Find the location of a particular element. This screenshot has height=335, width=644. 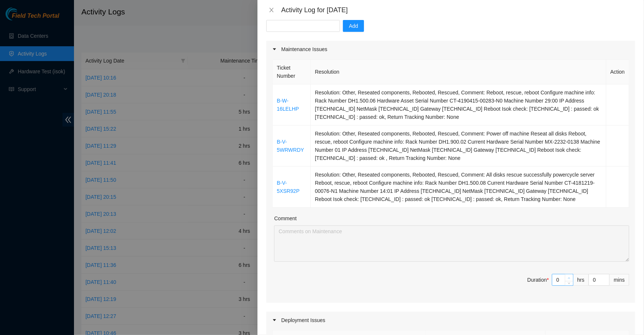

th: Resolution is located at coordinates (458, 72).